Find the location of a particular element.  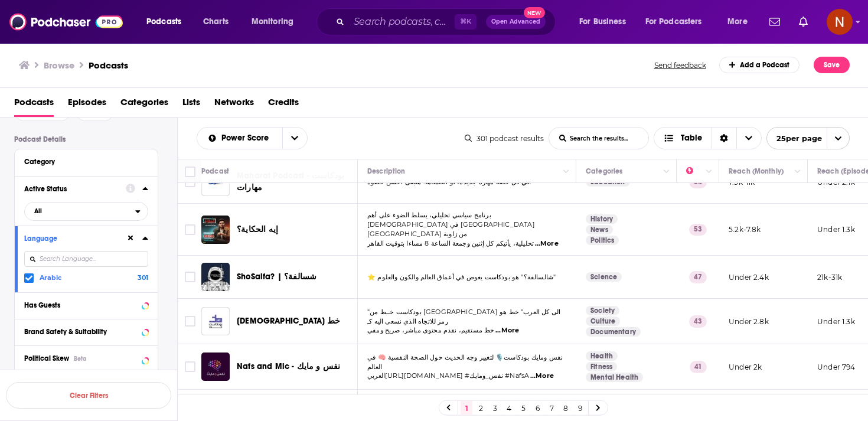

div: 301 podcast results is located at coordinates (505, 138).